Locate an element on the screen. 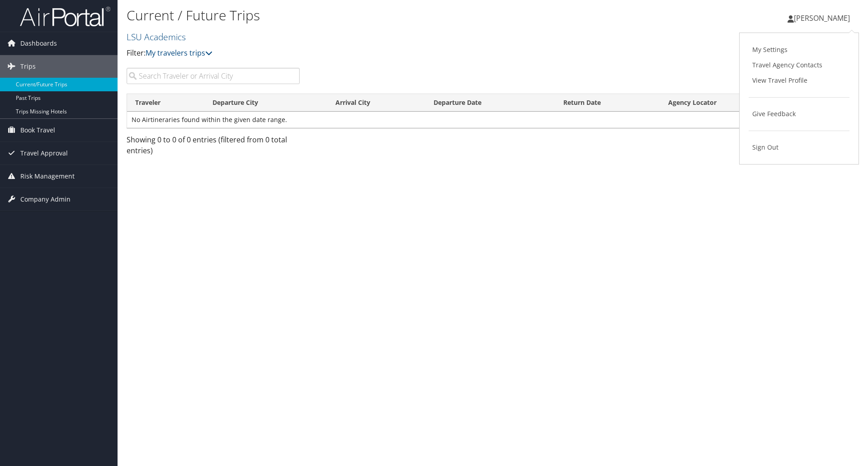 The width and height of the screenshot is (868, 466). input: Search Traveler or Arrival City is located at coordinates (213, 76).